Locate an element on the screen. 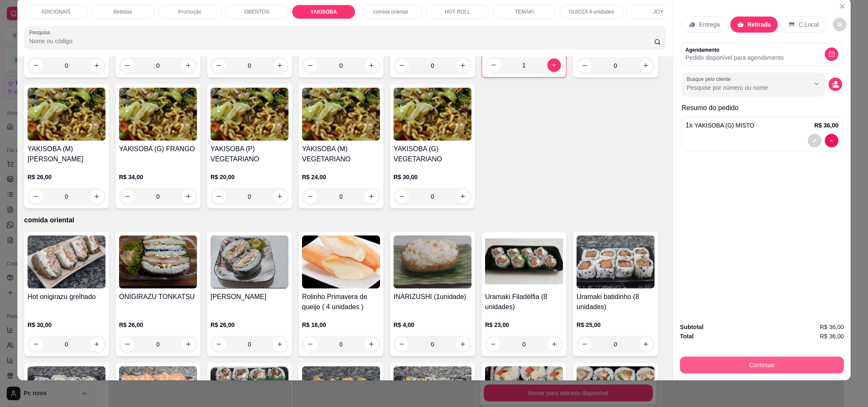  p: R$ 23,00 is located at coordinates (524, 325).